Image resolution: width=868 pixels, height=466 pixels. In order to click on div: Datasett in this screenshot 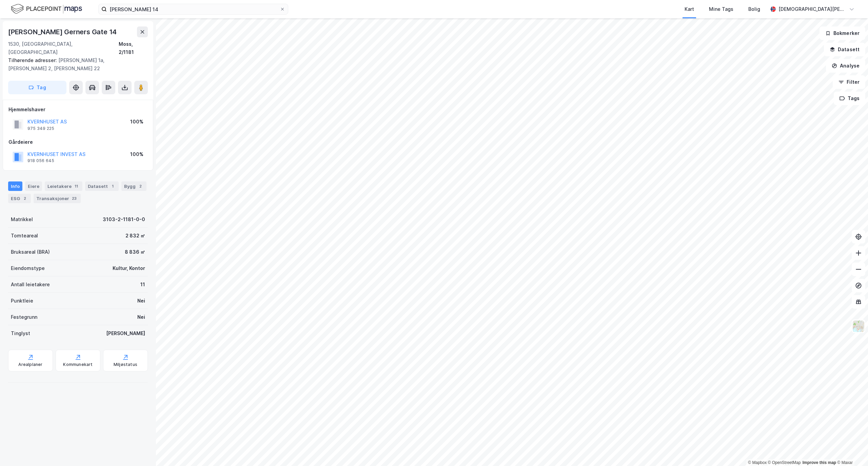, I will do `click(102, 186)`.